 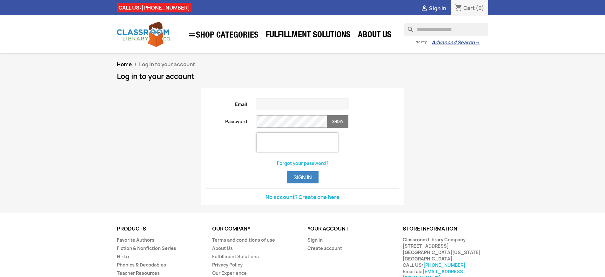 What do you see at coordinates (154, 8) in the screenshot?
I see `div: CALL US:` at bounding box center [154, 8].